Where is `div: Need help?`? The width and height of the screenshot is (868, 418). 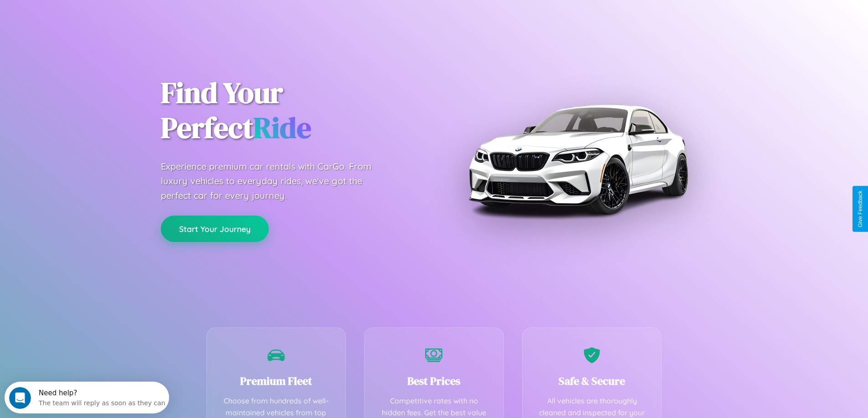
div: Need help? is located at coordinates (97, 11).